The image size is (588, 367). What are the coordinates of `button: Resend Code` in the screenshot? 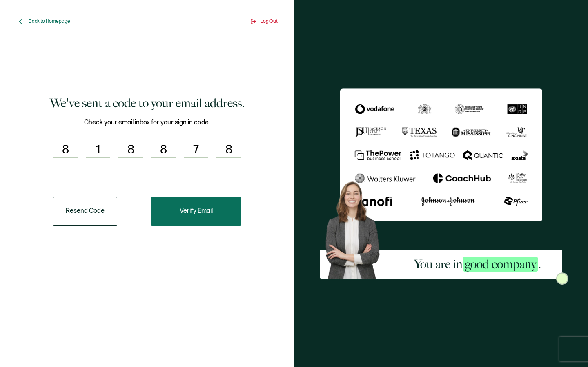 It's located at (85, 211).